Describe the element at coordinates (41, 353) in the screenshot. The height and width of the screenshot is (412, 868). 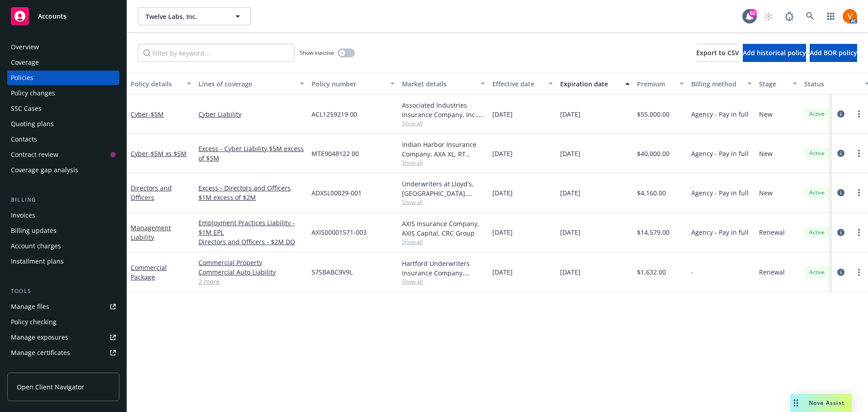
I see `div: Manage certificates` at that location.